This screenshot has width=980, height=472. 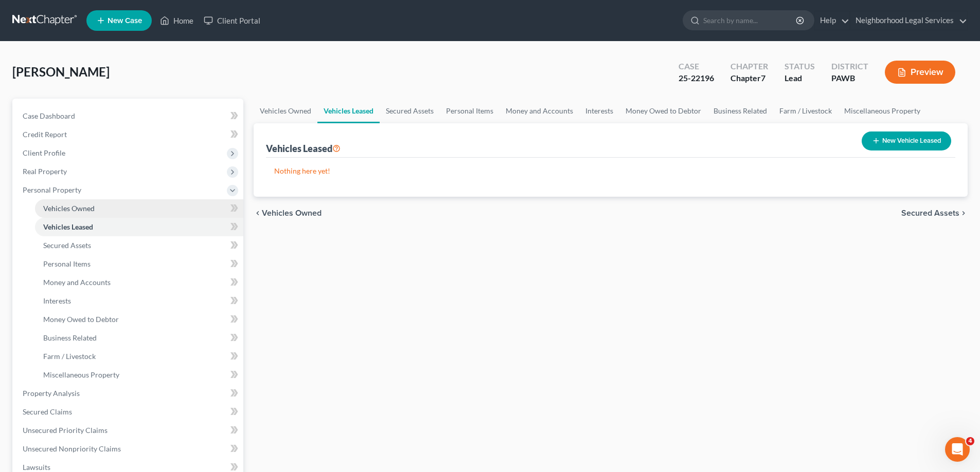 I want to click on a: Home, so click(x=176, y=20).